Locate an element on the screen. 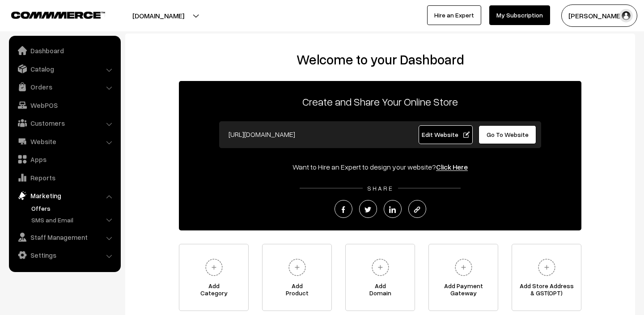 The width and height of the screenshot is (644, 315). a: COMMMERCE is located at coordinates (50, 14).